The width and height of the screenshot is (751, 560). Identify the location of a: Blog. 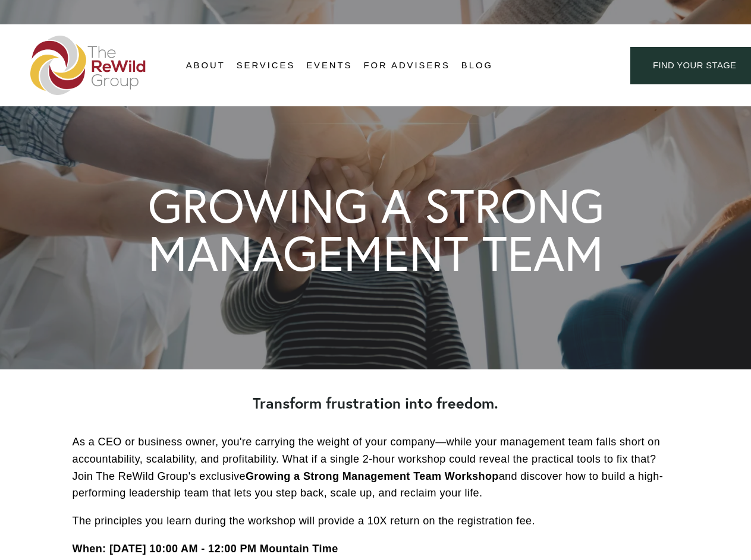
(477, 66).